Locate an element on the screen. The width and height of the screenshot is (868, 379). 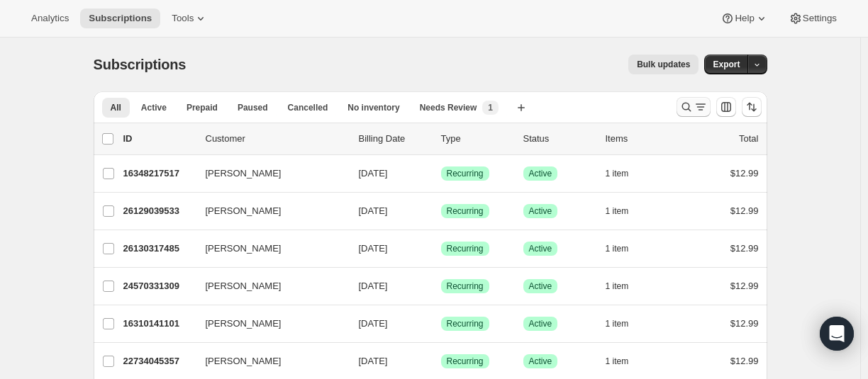
span: Export is located at coordinates (726, 64).